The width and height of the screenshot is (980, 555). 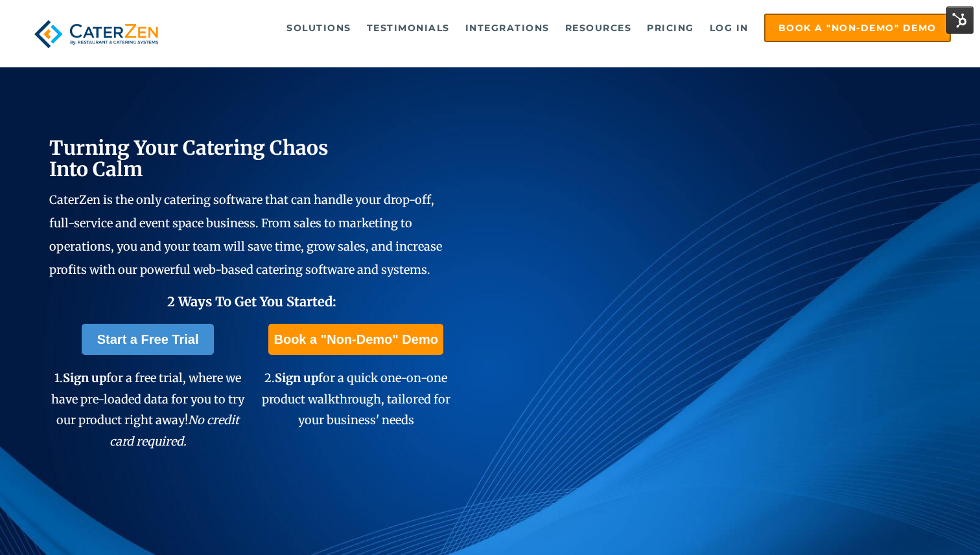 I want to click on a: Testimonials, so click(x=408, y=28).